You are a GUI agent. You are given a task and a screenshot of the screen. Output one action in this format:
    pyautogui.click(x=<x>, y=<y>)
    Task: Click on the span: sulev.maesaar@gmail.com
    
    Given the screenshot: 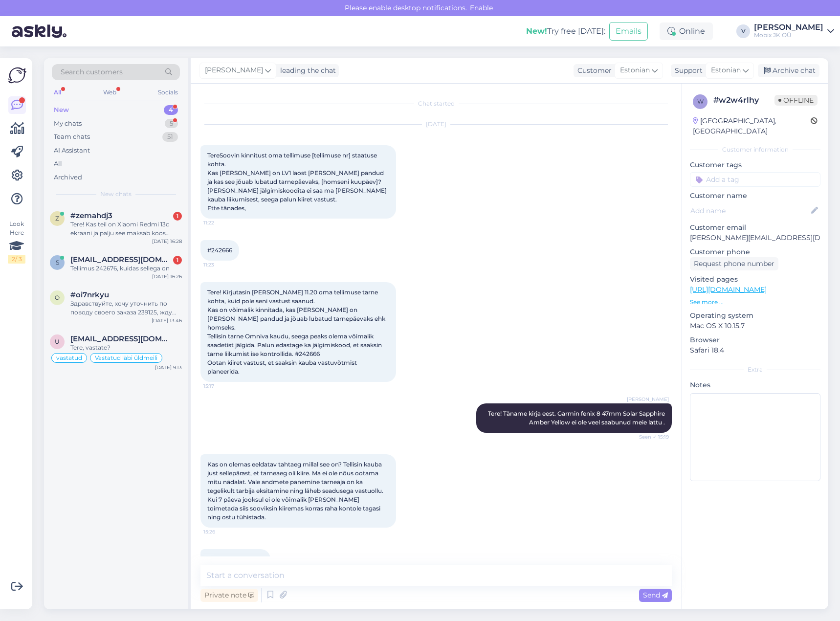 What is the action you would take?
    pyautogui.click(x=121, y=259)
    